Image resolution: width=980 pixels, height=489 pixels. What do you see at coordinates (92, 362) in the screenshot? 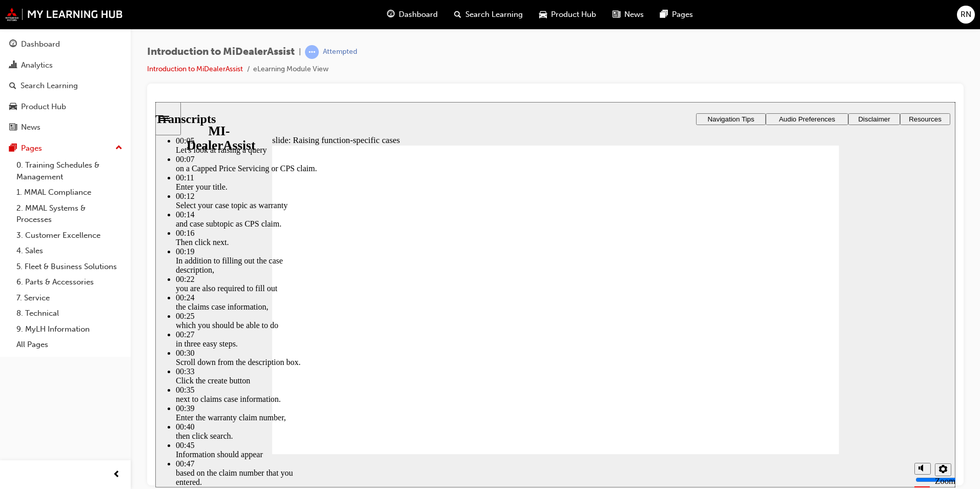
I see `div: 00:47` at bounding box center [92, 362].